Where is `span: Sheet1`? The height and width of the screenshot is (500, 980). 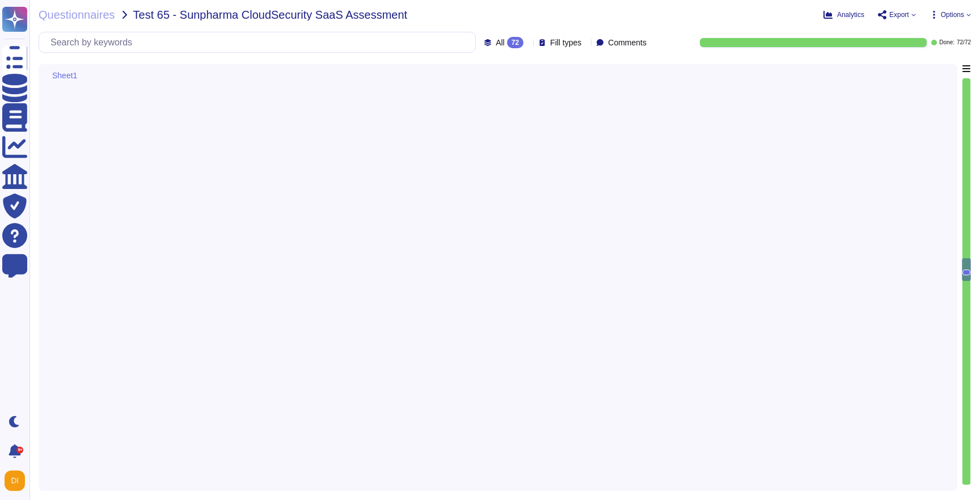
span: Sheet1 is located at coordinates (64, 75).